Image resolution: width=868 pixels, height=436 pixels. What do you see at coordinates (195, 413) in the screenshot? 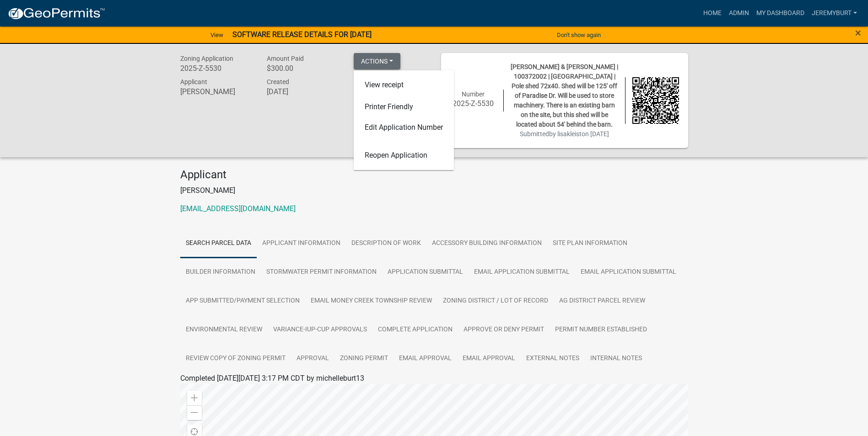
I see `div: Zoom out` at bounding box center [195, 413].